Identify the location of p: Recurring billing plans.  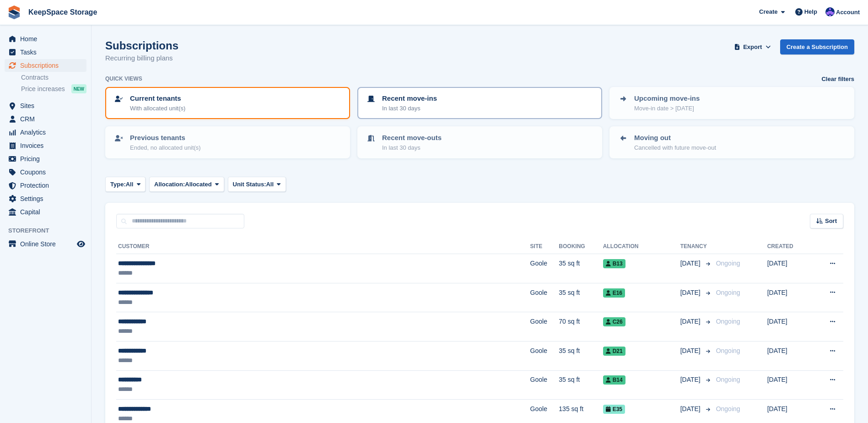
(142, 58).